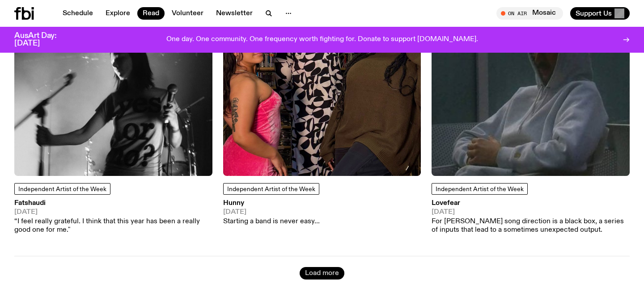  What do you see at coordinates (77, 14) in the screenshot?
I see `a: Schedule` at bounding box center [77, 14].